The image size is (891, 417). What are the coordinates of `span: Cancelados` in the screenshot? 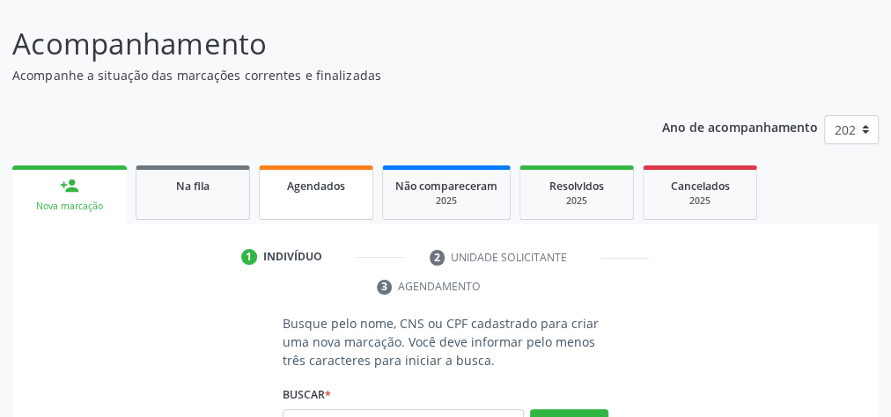 It's located at (700, 186).